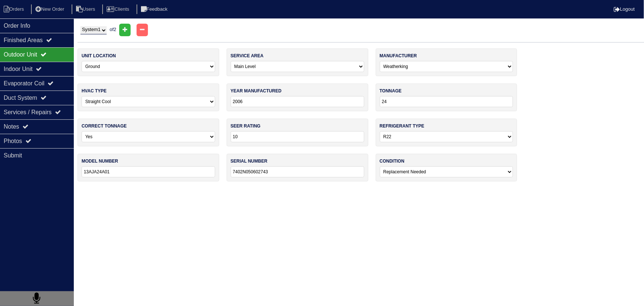 This screenshot has height=306, width=644. Describe the element at coordinates (624, 9) in the screenshot. I see `a: Logout` at that location.